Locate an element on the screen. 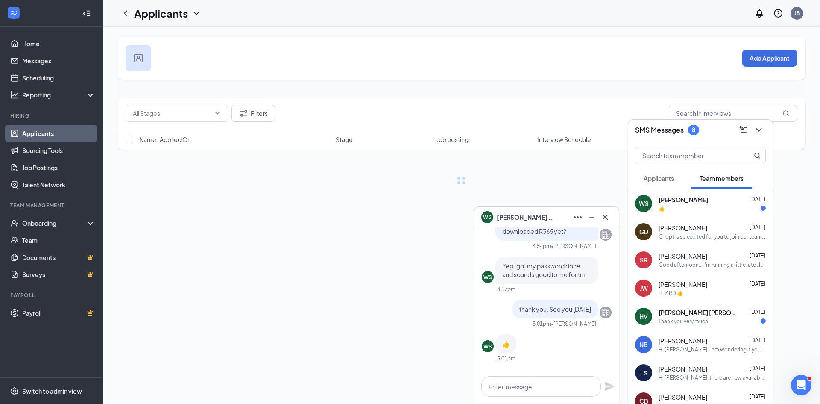  span: Interview Schedule is located at coordinates (564, 139).